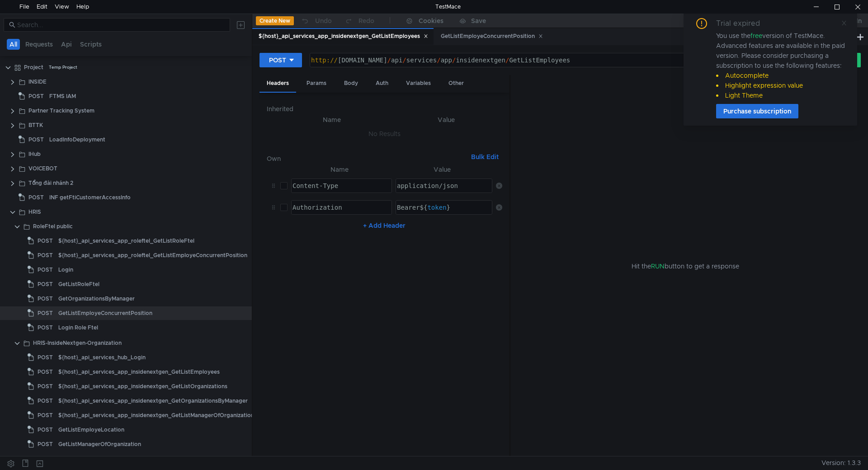  What do you see at coordinates (758, 111) in the screenshot?
I see `button: Purchase subscription` at bounding box center [758, 111].